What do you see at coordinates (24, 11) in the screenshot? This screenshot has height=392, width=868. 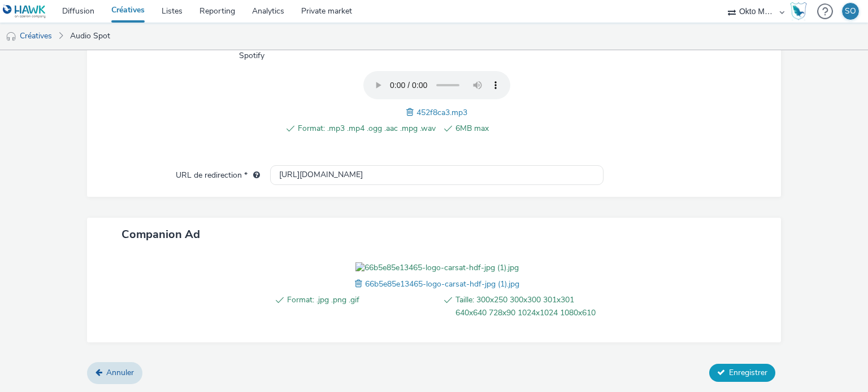 I see `img: undefined Logo` at bounding box center [24, 11].